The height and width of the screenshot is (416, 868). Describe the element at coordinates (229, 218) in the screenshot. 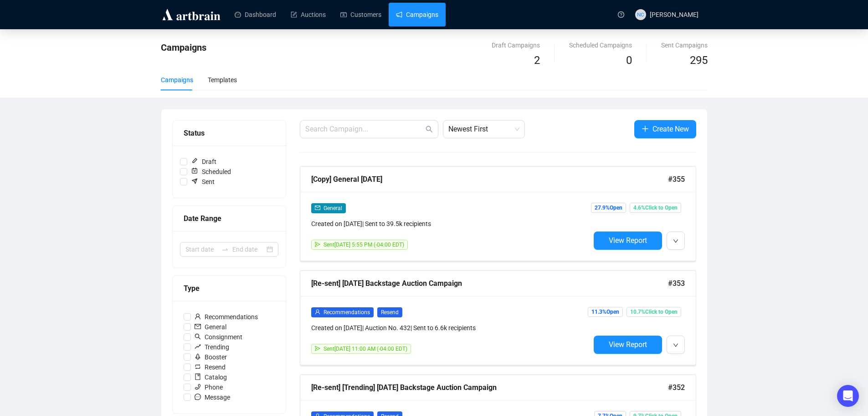

I see `div: Date Range` at that location.